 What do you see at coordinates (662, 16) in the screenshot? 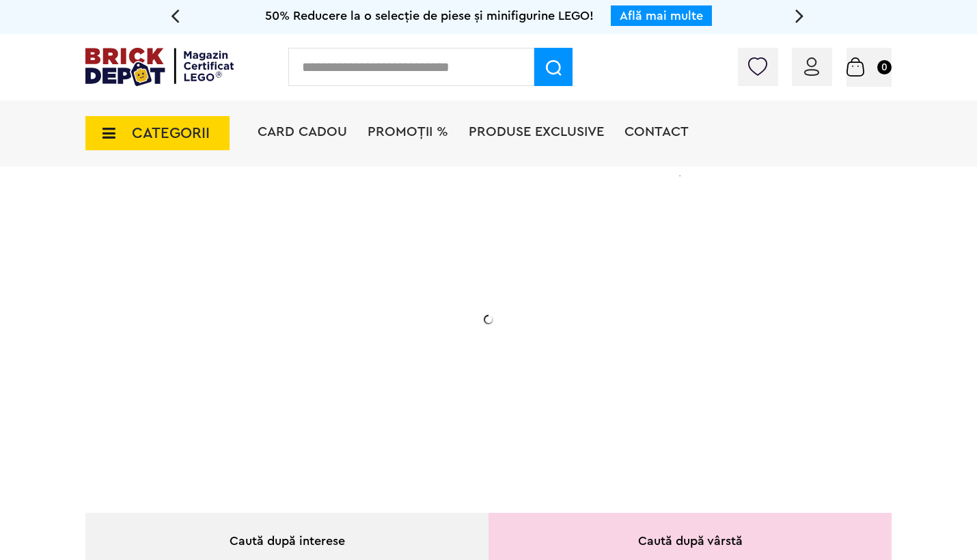
I see `a: Află mai multe` at bounding box center [662, 16].